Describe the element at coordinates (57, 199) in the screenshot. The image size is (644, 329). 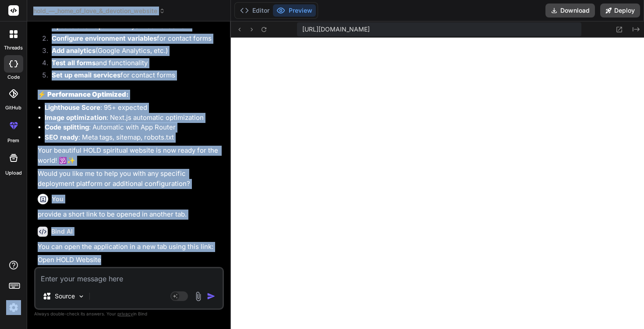
I see `h6: You` at that location.